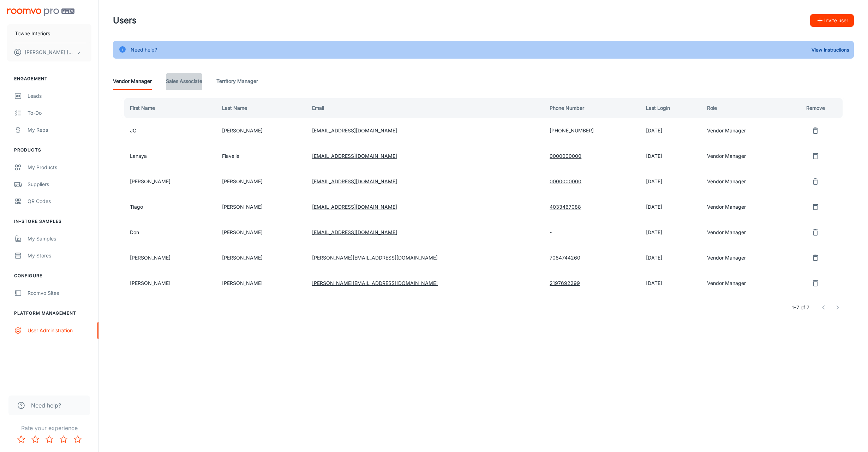 The height and width of the screenshot is (452, 868). Describe the element at coordinates (671, 108) in the screenshot. I see `th: Last Login` at that location.